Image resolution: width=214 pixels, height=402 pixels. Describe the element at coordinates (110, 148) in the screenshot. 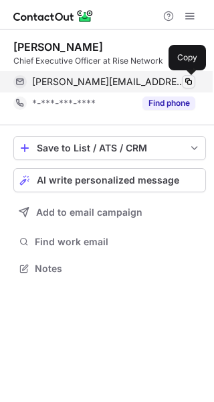

I see `div: Save to List / ATS / CRM` at that location.